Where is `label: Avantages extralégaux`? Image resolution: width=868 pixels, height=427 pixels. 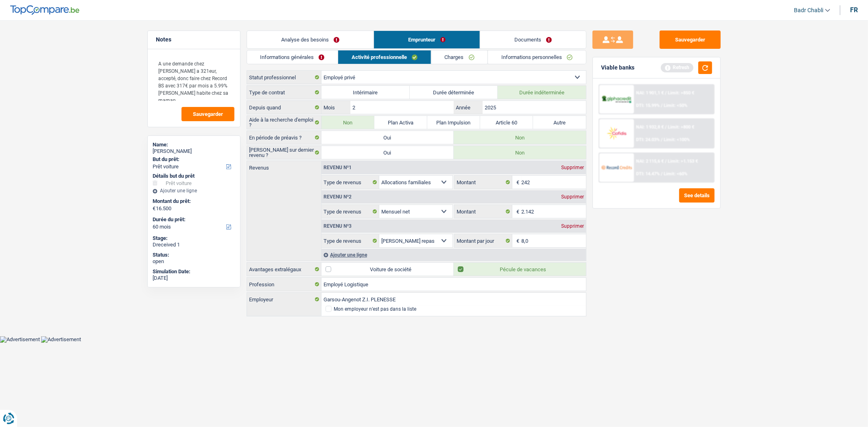 label: Avantages extralégaux is located at coordinates (284, 270).